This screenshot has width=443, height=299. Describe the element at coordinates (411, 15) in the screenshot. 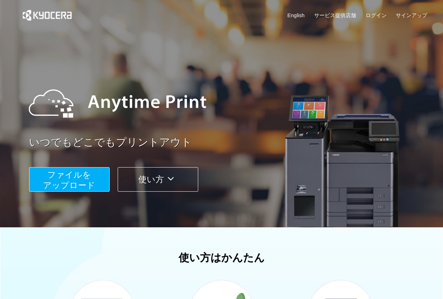

I see `a: サインアップ` at that location.